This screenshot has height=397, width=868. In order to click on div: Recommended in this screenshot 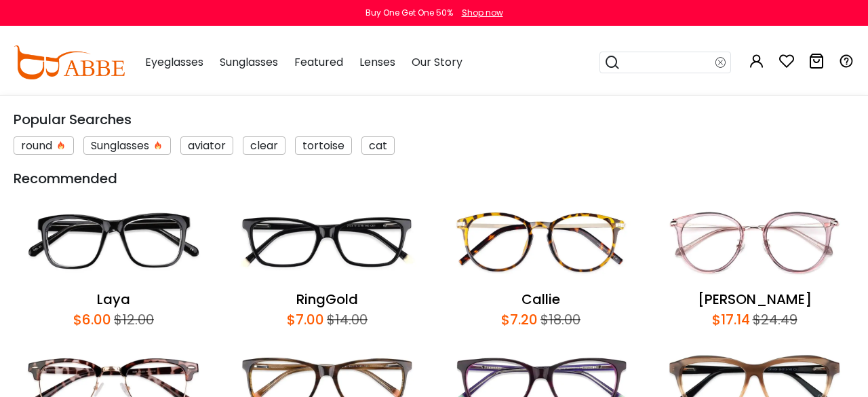, I will do `click(434, 179)`.